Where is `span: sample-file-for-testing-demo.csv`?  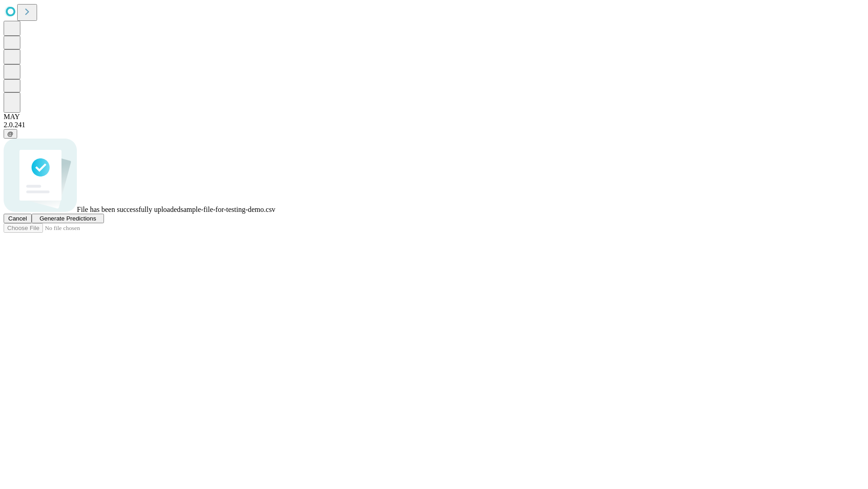
span: sample-file-for-testing-demo.csv is located at coordinates (228, 209).